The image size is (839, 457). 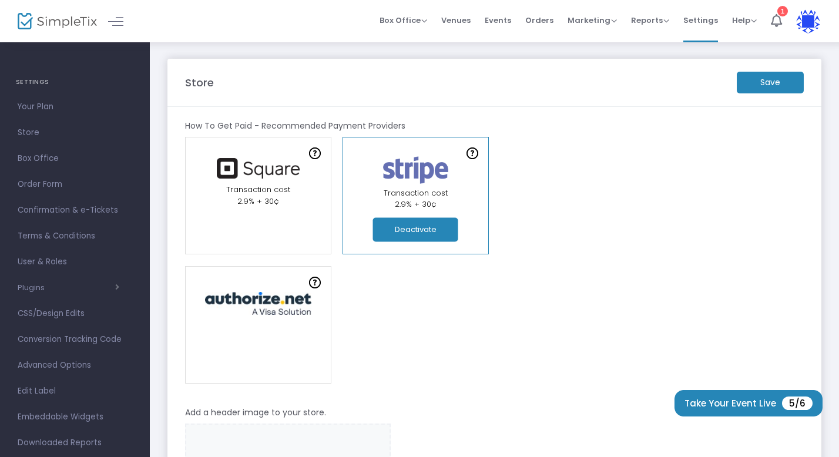 I want to click on span: Marketing, so click(x=593, y=20).